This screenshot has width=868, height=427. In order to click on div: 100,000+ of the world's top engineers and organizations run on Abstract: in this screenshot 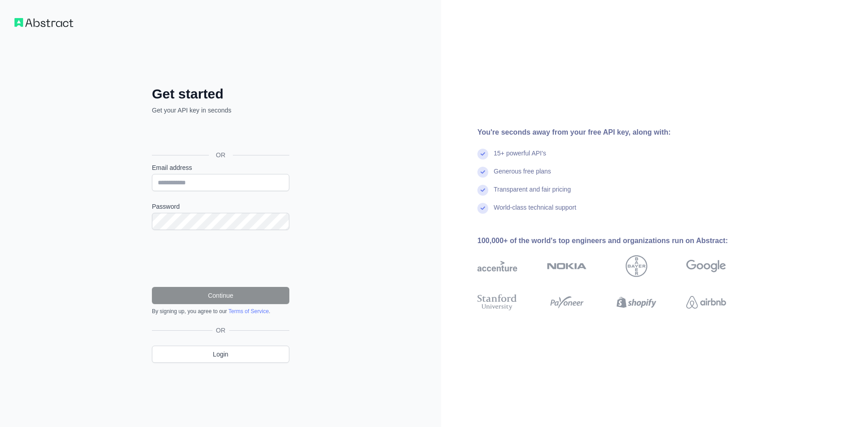, I will do `click(616, 241)`.